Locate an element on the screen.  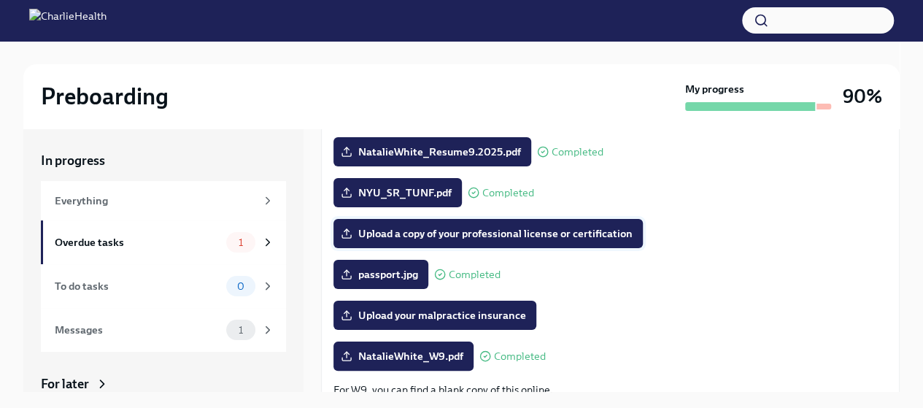
a: Everything is located at coordinates (164, 201).